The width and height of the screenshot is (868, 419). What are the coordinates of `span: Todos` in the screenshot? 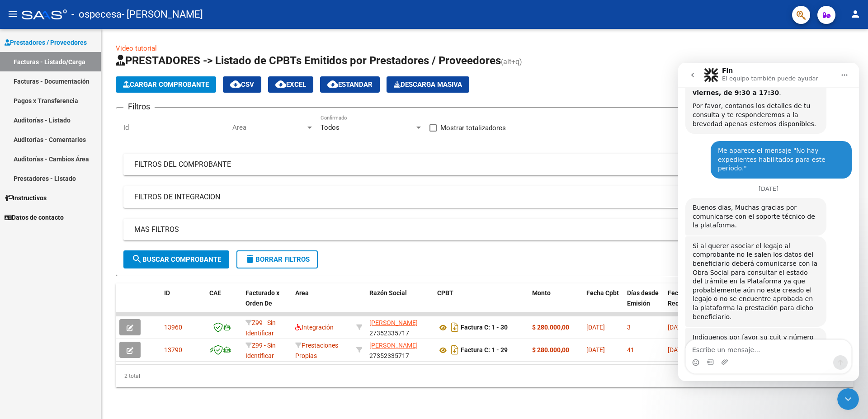 It's located at (330, 128).